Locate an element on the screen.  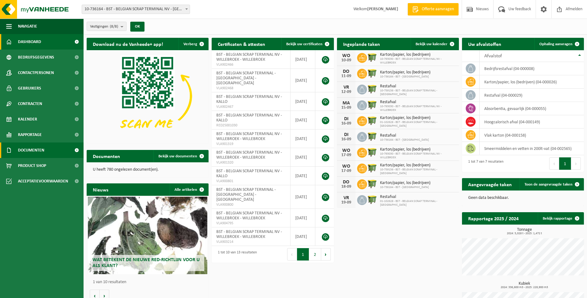
a: Wat betekent de nieuwe RED-richtlijn voor u als klant? is located at coordinates (148, 235).